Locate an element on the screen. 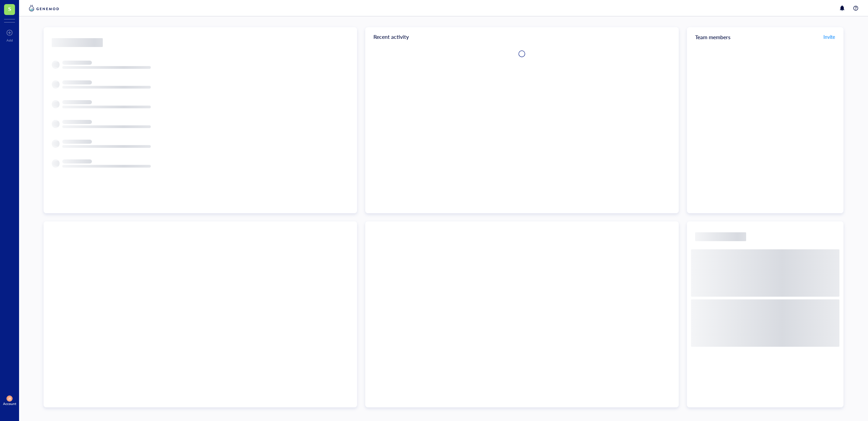 Image resolution: width=868 pixels, height=421 pixels. button: Invite is located at coordinates (829, 37).